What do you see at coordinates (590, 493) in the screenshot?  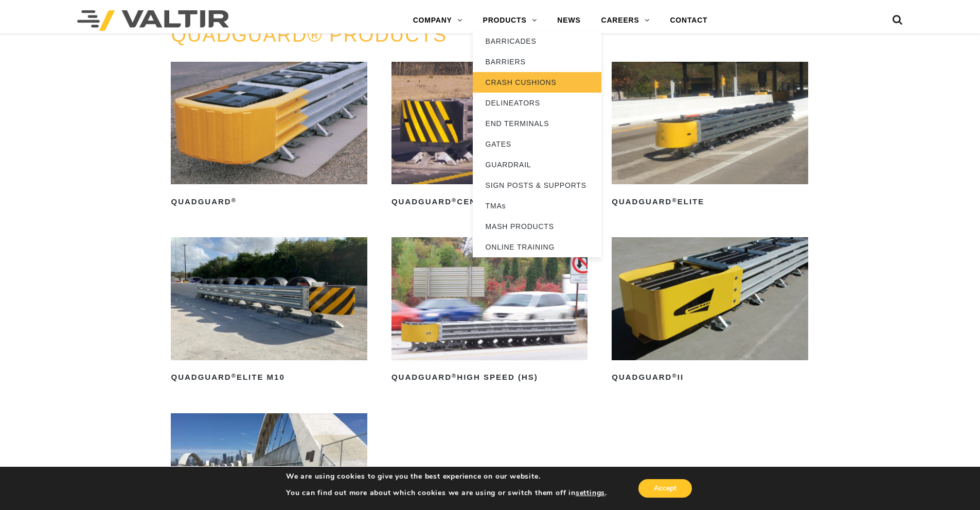 I see `button: settings` at bounding box center [590, 493].